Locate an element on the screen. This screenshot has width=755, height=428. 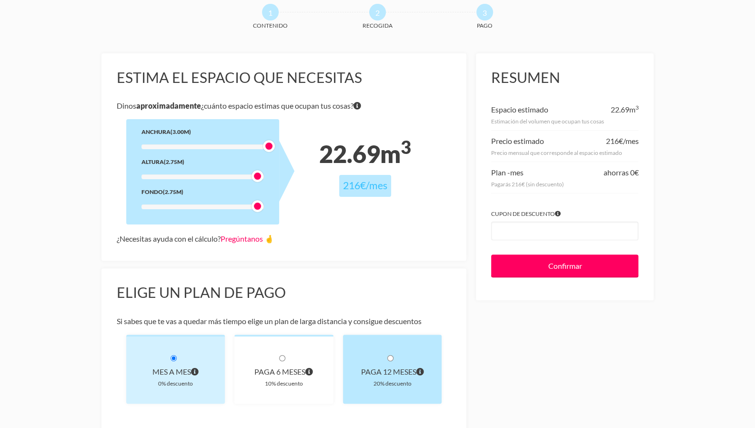
div: ahorras 0€ is located at coordinates (620, 172).